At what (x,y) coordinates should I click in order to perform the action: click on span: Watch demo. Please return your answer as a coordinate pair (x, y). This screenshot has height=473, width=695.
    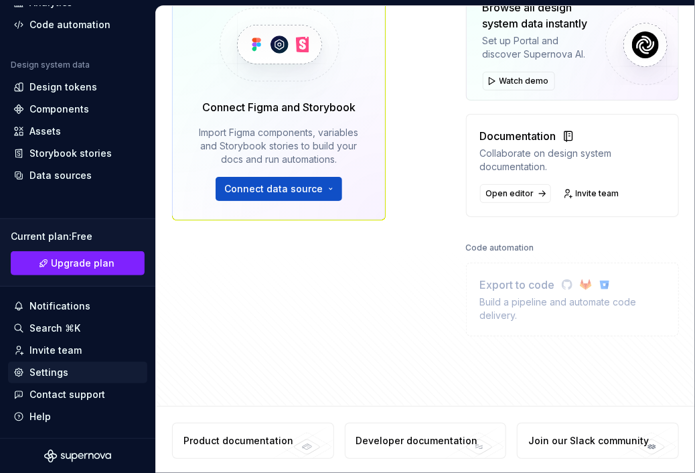
    Looking at the image, I should click on (524, 81).